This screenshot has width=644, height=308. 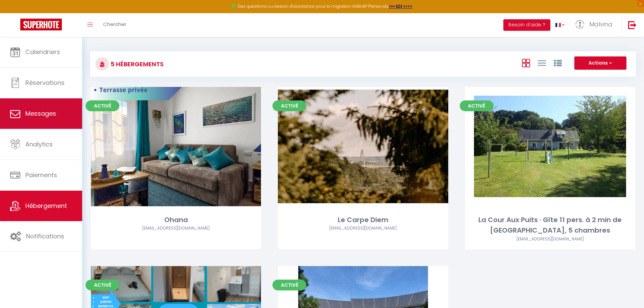 What do you see at coordinates (43, 52) in the screenshot?
I see `span: Calendriers` at bounding box center [43, 52].